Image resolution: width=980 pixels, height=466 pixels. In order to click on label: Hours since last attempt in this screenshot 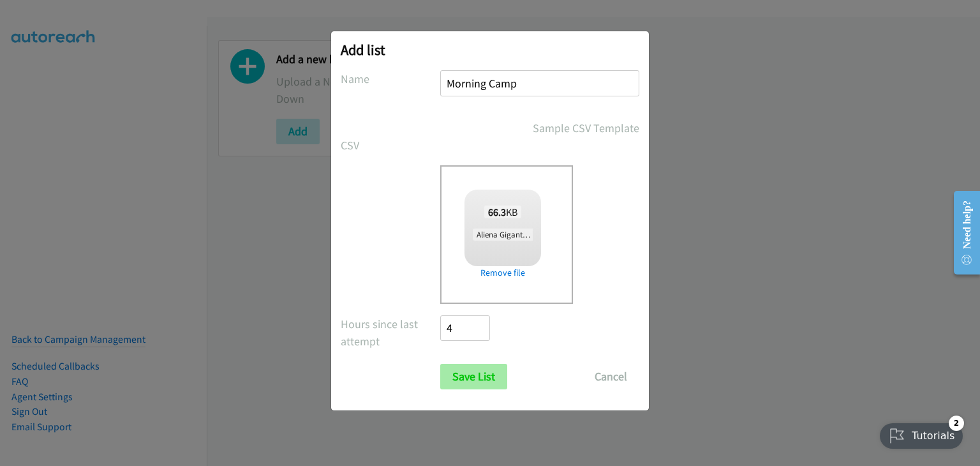, I will do `click(390, 332)`.